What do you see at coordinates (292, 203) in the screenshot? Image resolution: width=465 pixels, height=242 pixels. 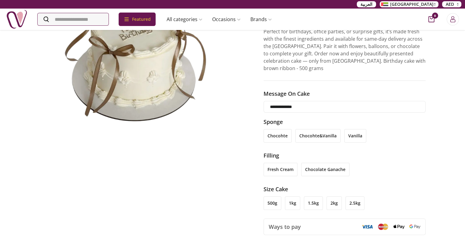 I see `li: 1kg` at bounding box center [292, 203].